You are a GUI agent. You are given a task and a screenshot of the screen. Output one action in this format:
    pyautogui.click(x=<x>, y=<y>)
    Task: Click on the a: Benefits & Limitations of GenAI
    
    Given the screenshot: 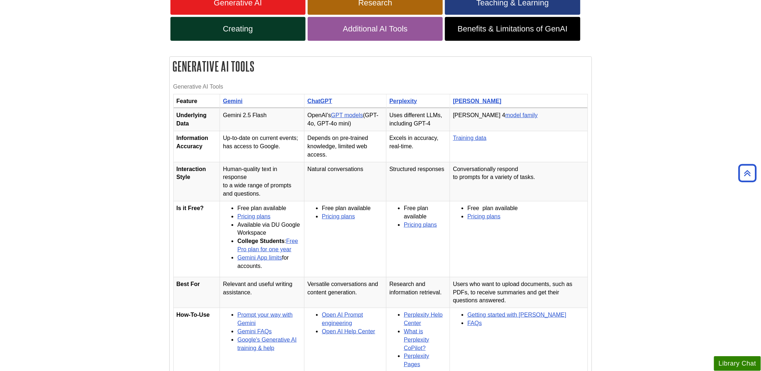 What is the action you would take?
    pyautogui.click(x=513, y=29)
    